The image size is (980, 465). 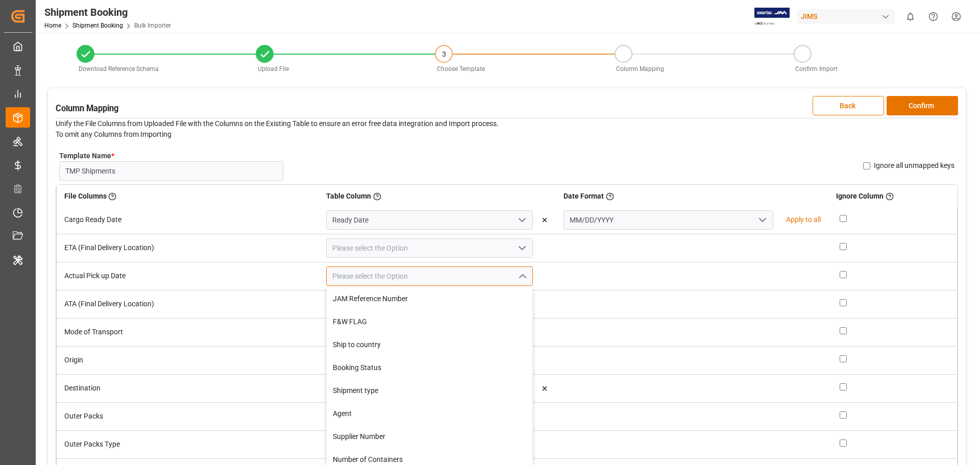 What do you see at coordinates (273, 69) in the screenshot?
I see `span: Upload File` at bounding box center [273, 69].